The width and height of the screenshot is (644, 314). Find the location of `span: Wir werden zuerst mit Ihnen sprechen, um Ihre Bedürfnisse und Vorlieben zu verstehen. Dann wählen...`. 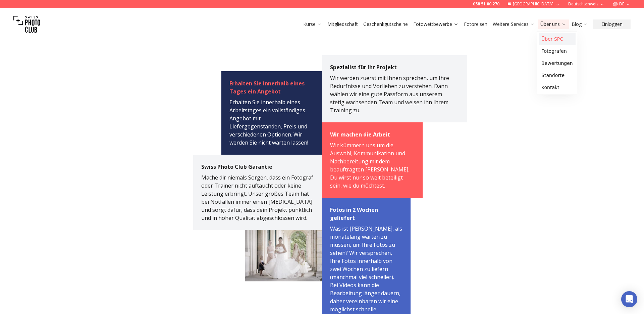

span: Wir werden zuerst mit Ihnen sprechen, um Ihre Bedürfnisse und Vorlieben zu verstehen. Dann wählen... is located at coordinates (389, 94).